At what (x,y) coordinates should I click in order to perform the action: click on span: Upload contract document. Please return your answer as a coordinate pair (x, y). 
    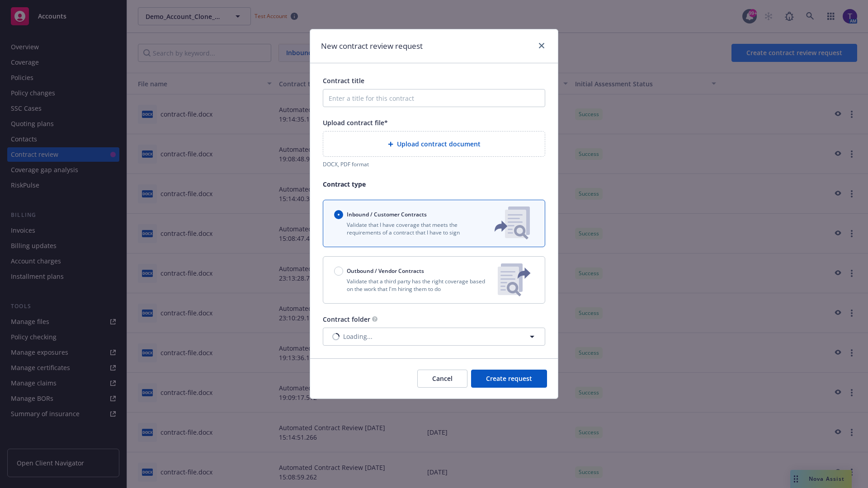
    Looking at the image, I should click on (439, 144).